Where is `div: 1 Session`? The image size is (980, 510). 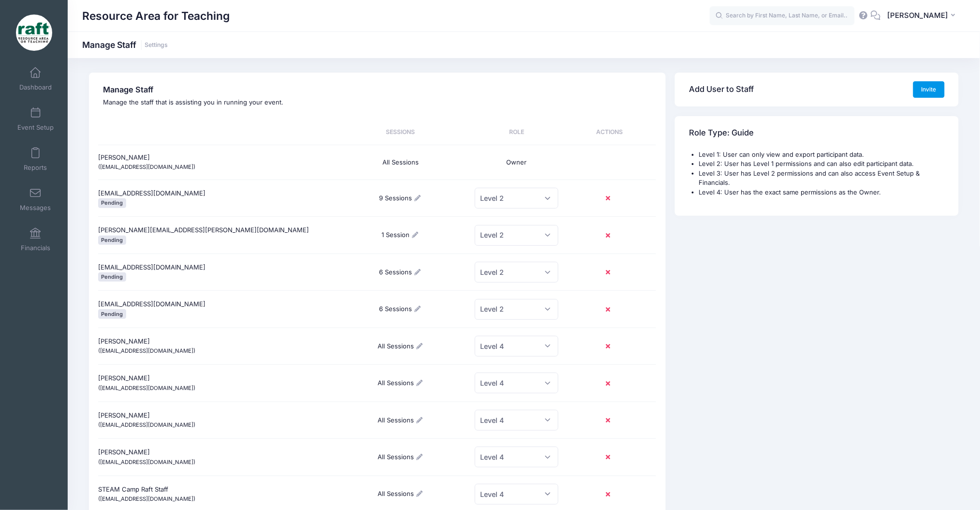 div: 1 Session is located at coordinates (400, 235).